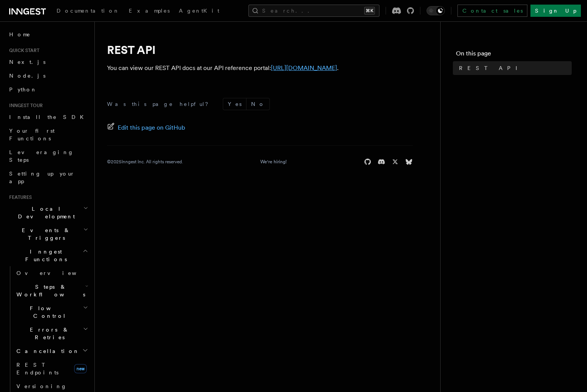  What do you see at coordinates (48, 76) in the screenshot?
I see `a: Node.js` at bounding box center [48, 76].